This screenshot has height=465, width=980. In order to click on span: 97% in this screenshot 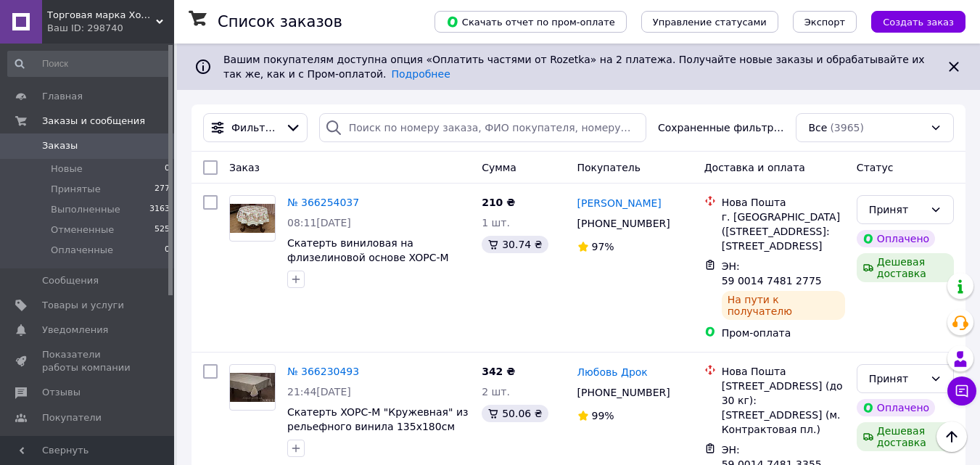, I will do `click(603, 247)`.